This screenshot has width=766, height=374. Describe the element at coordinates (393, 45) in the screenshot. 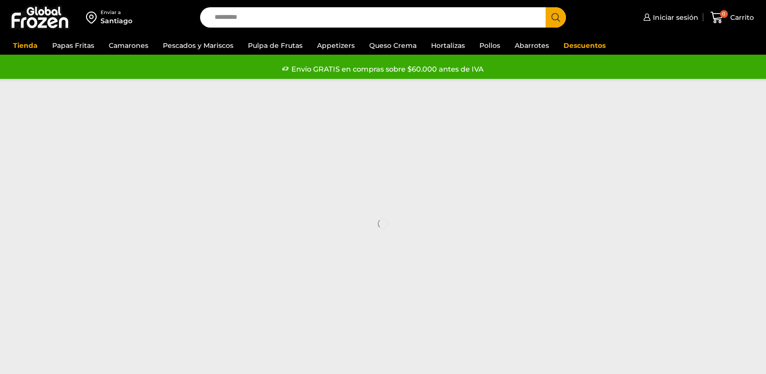

I see `a: Queso Crema` at that location.